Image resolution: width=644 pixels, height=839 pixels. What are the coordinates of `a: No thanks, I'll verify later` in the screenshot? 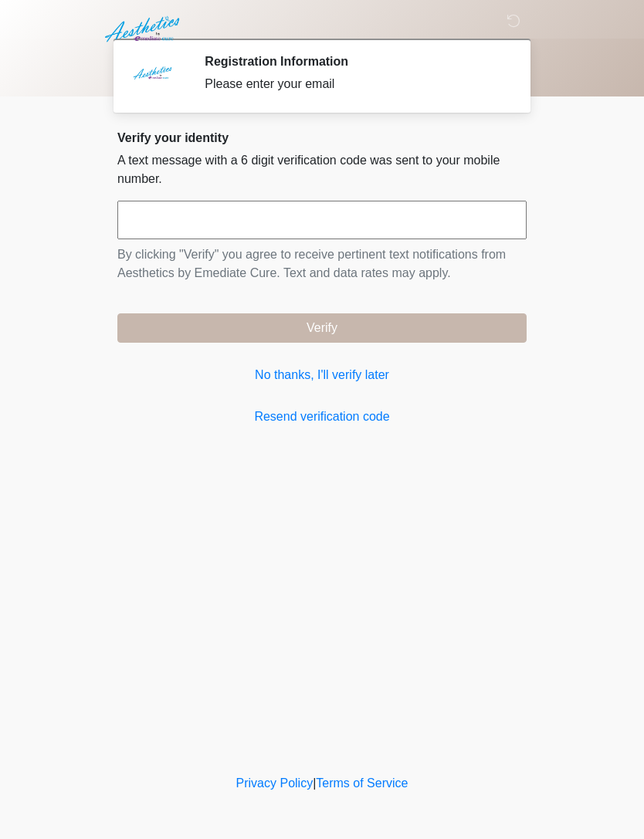 It's located at (322, 375).